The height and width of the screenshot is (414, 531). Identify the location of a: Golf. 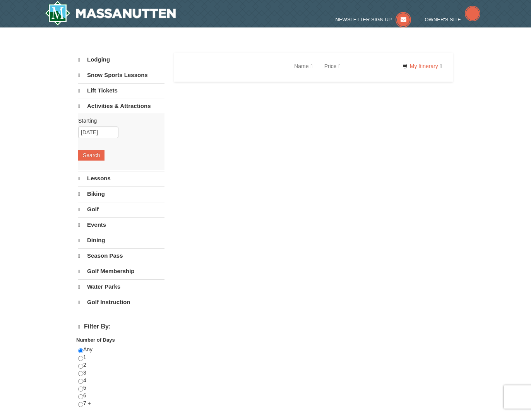
(121, 209).